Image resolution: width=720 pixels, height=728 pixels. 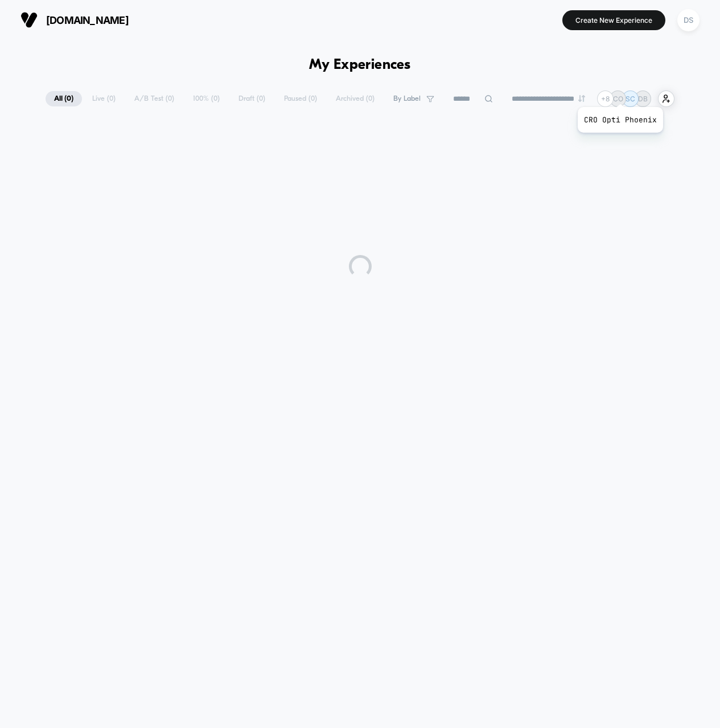 What do you see at coordinates (688, 20) in the screenshot?
I see `button: DS` at bounding box center [688, 20].